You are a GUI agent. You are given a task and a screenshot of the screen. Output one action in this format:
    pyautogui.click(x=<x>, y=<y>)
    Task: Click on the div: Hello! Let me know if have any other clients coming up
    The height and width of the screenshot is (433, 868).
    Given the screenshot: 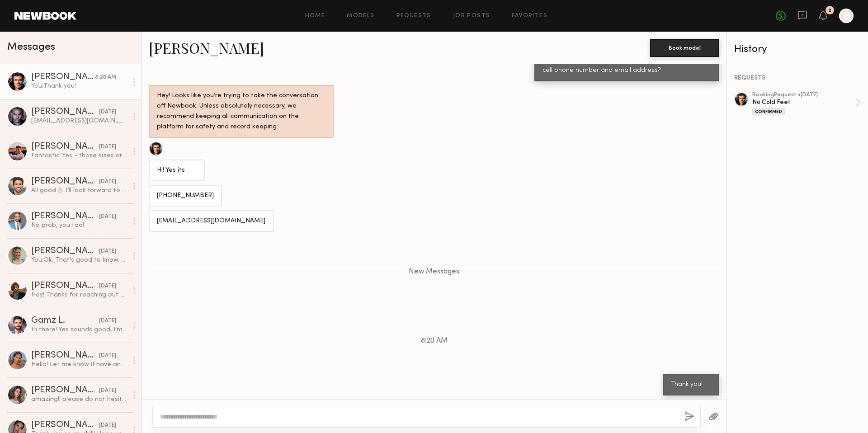 What is the action you would take?
    pyautogui.click(x=79, y=364)
    